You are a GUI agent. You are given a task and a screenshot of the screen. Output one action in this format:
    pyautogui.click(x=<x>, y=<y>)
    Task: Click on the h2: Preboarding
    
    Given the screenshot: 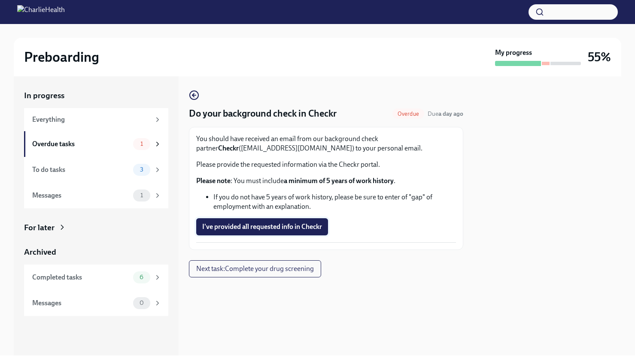 What is the action you would take?
    pyautogui.click(x=61, y=57)
    